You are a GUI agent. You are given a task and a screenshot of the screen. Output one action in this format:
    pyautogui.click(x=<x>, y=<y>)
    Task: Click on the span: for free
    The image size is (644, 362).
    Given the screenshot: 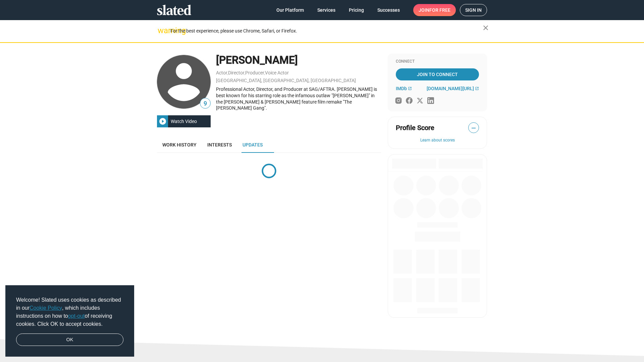 What is the action you would take?
    pyautogui.click(x=440, y=10)
    